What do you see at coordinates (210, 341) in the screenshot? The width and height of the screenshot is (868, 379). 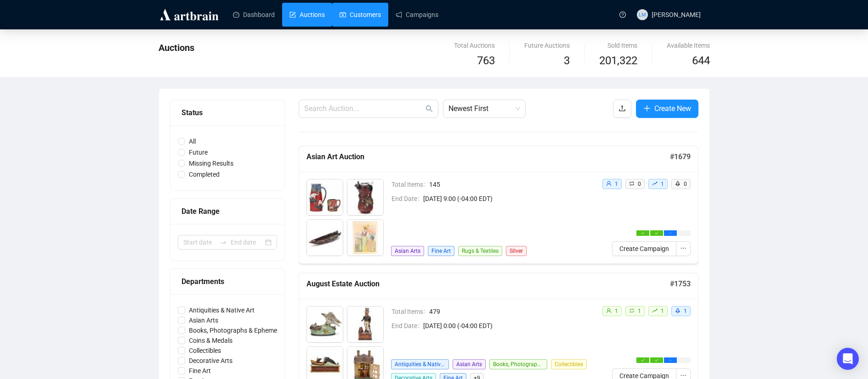 I see `span: Coins & Medals` at bounding box center [210, 341].